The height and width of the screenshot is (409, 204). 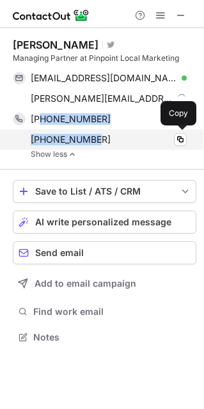 I want to click on button: Add to email campaign, so click(x=104, y=283).